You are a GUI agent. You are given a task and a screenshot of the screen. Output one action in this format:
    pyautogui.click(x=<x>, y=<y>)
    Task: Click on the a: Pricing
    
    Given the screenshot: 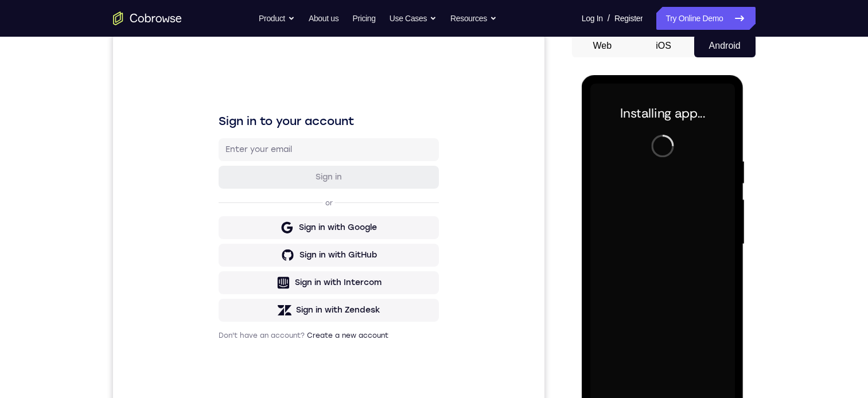 What is the action you would take?
    pyautogui.click(x=364, y=18)
    